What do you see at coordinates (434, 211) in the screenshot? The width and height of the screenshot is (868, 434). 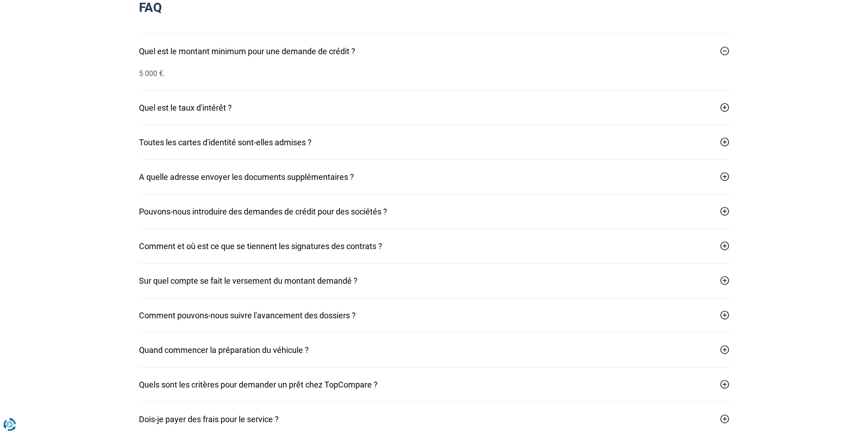 I see `button: Pouvons-nous introduire des demandes de crédit pour des sociétés ?` at bounding box center [434, 211].